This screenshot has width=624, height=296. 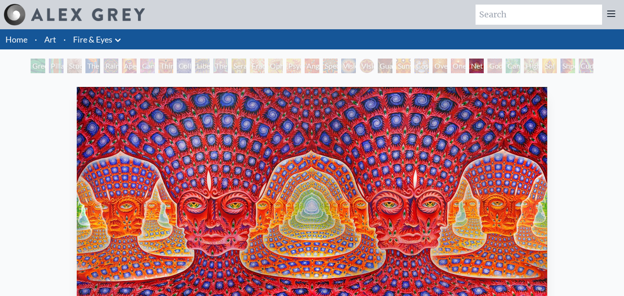 I want to click on div: Oversoul, so click(x=440, y=66).